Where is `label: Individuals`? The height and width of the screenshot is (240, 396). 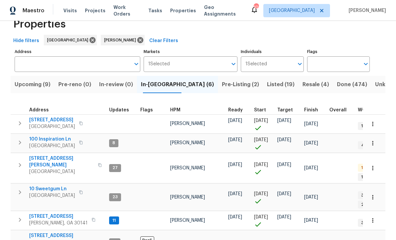 label: Individuals is located at coordinates (272, 52).